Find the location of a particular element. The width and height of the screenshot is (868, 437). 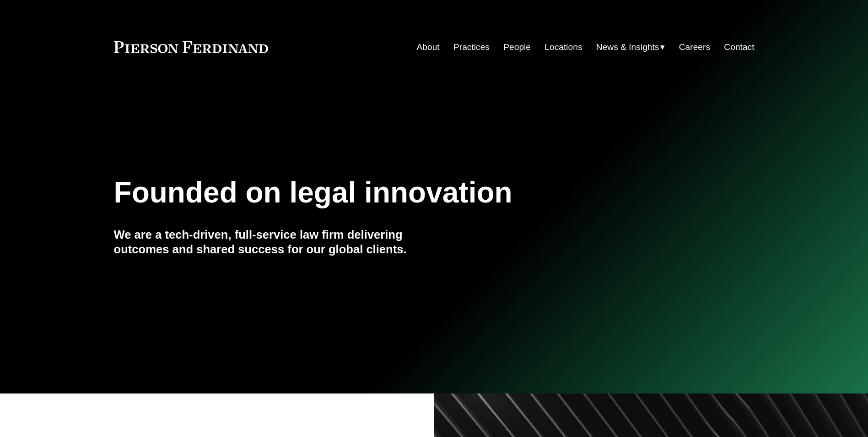

h1: Founded on legal innovation is located at coordinates (380, 192).